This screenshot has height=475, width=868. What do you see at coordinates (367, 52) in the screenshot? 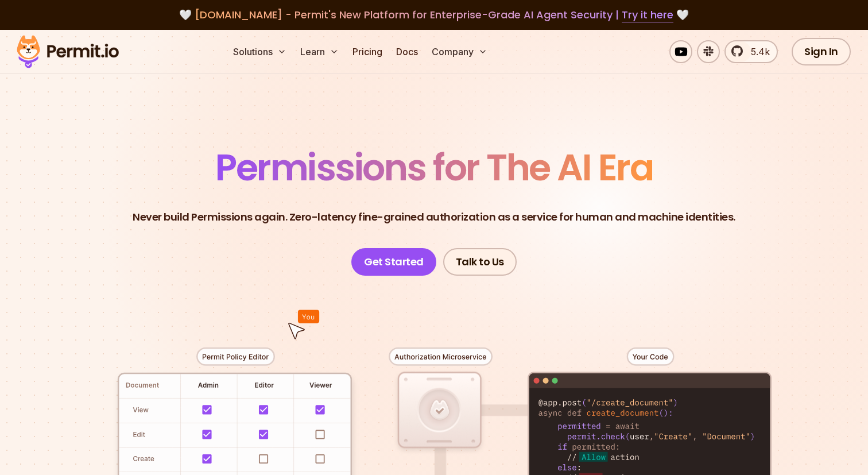
I see `a: Pricing` at bounding box center [367, 52].